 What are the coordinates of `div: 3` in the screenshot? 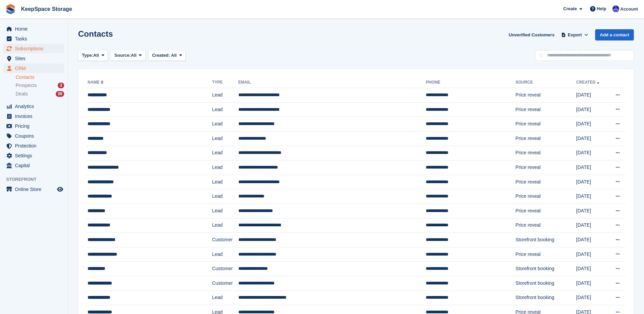 It's located at (61, 85).